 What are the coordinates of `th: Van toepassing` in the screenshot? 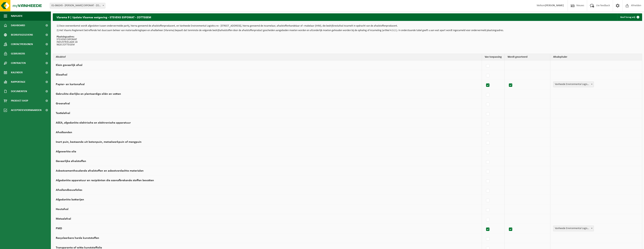 It's located at (493, 57).